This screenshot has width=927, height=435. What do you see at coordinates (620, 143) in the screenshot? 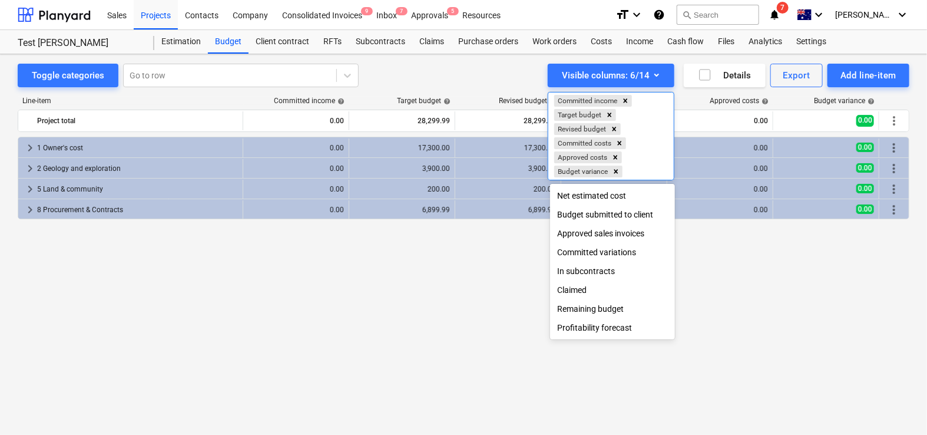
I see `div: Remove Committed costs` at bounding box center [620, 143].